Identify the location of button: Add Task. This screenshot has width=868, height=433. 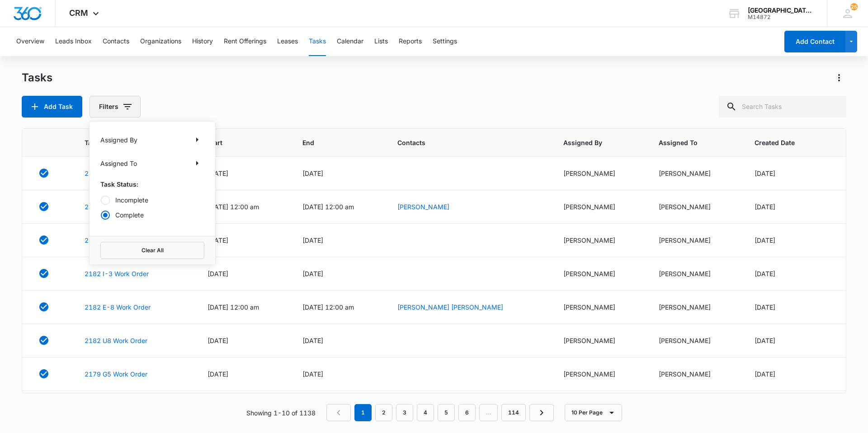
(52, 107).